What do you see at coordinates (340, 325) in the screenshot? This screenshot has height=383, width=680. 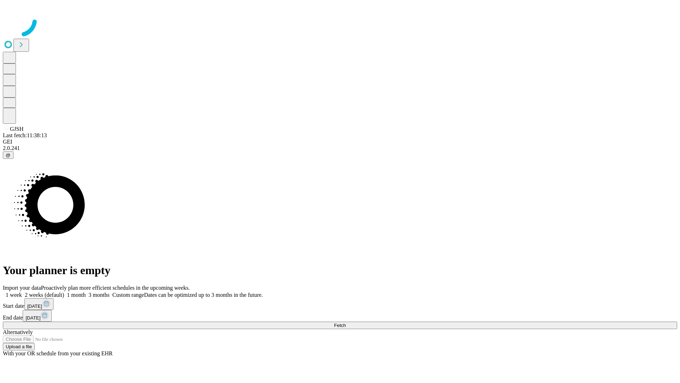 I see `button: Fetch` at bounding box center [340, 325].